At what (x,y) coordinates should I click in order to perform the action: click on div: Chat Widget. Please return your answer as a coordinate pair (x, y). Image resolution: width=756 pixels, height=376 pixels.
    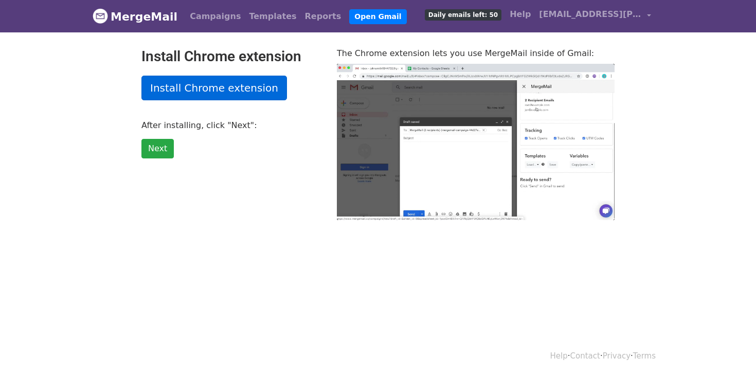
    Looking at the image, I should click on (730, 351).